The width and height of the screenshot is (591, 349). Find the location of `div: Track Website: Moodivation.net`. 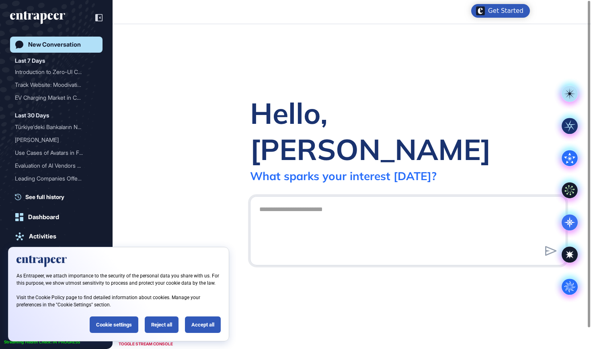

div: Track Website: Moodivation.net is located at coordinates (56, 85).